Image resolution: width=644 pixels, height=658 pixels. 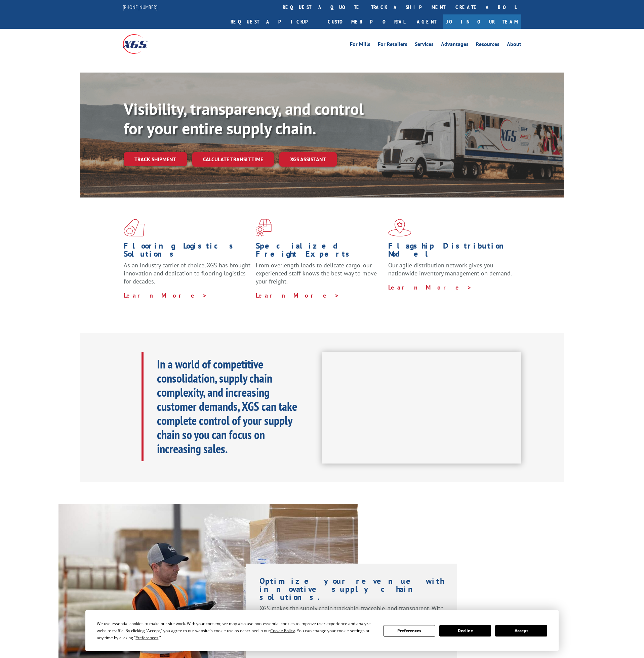 I want to click on p: From overlength loads to delicate cargo, our experienced staff knows the best way to move your fr..., so click(x=319, y=276).